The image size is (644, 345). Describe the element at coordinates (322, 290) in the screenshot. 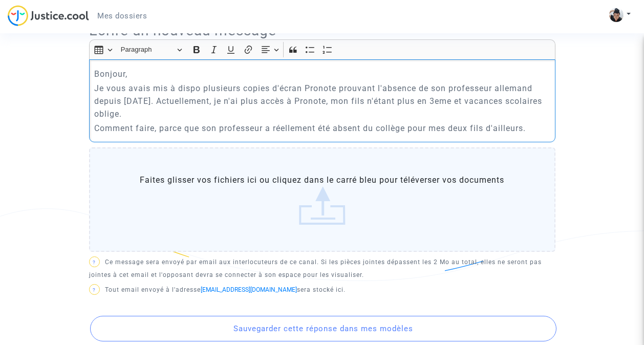

I see `p: Tout email envoyé à l'adresse sera stocké ici.` at that location.